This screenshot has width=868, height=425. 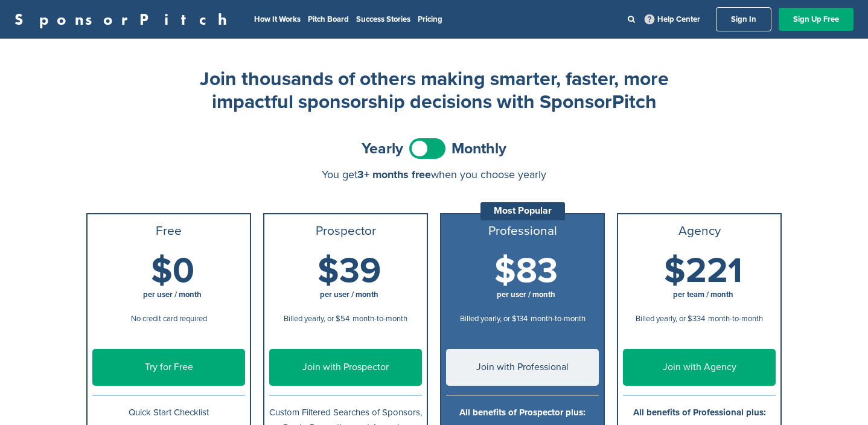 I want to click on a: Success Stories, so click(x=384, y=20).